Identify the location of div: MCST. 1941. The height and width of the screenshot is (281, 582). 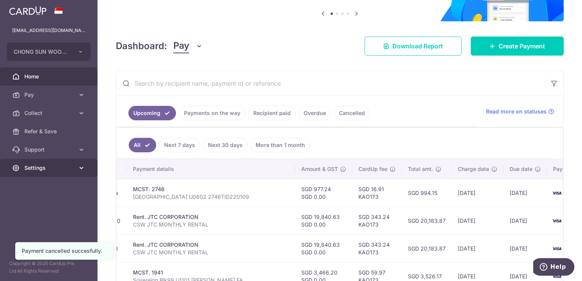
(211, 273).